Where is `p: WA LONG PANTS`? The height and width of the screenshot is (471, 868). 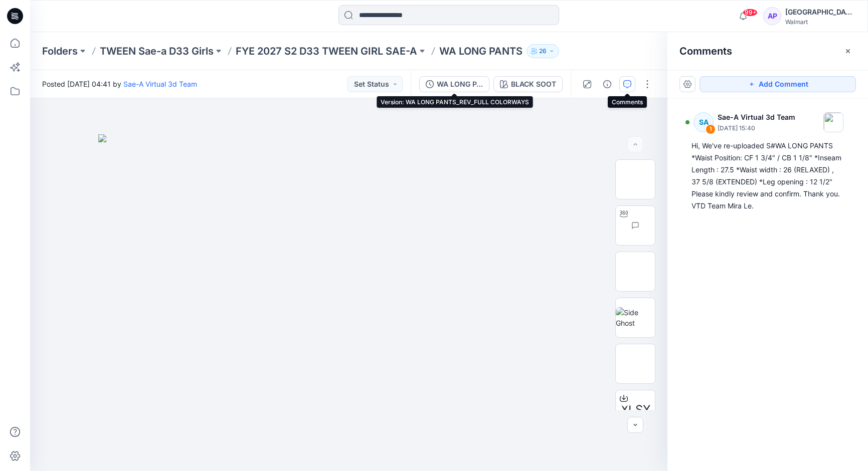 p: WA LONG PANTS is located at coordinates (481, 51).